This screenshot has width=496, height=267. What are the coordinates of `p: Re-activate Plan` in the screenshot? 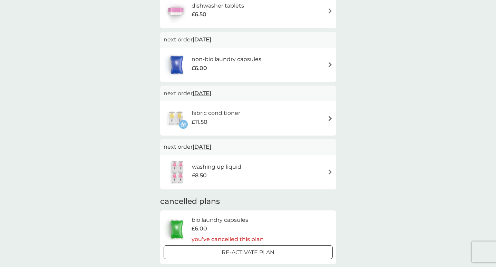 It's located at (248, 253).